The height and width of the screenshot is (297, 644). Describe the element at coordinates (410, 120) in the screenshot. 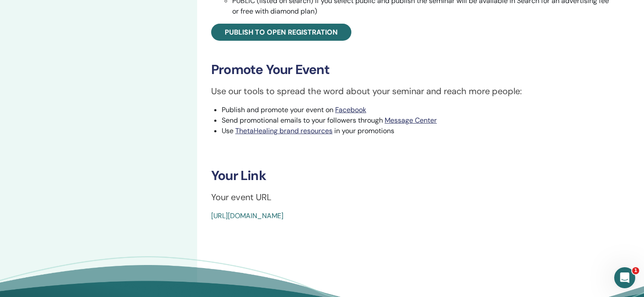

I see `a: Message Center` at that location.